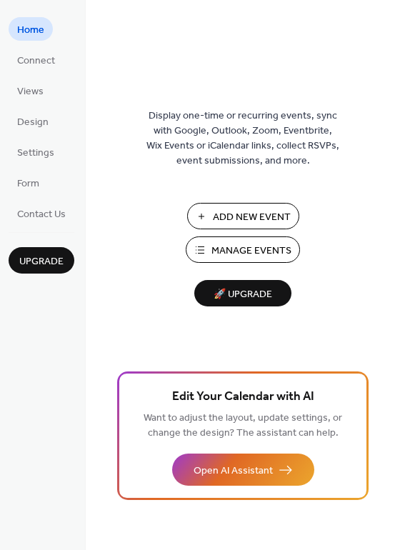  Describe the element at coordinates (36, 151) in the screenshot. I see `a: Settings` at that location.